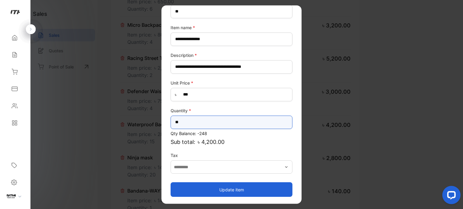 This screenshot has width=463, height=209. Describe the element at coordinates (211, 142) in the screenshot. I see `span: ৳ 4,200.00` at that location.